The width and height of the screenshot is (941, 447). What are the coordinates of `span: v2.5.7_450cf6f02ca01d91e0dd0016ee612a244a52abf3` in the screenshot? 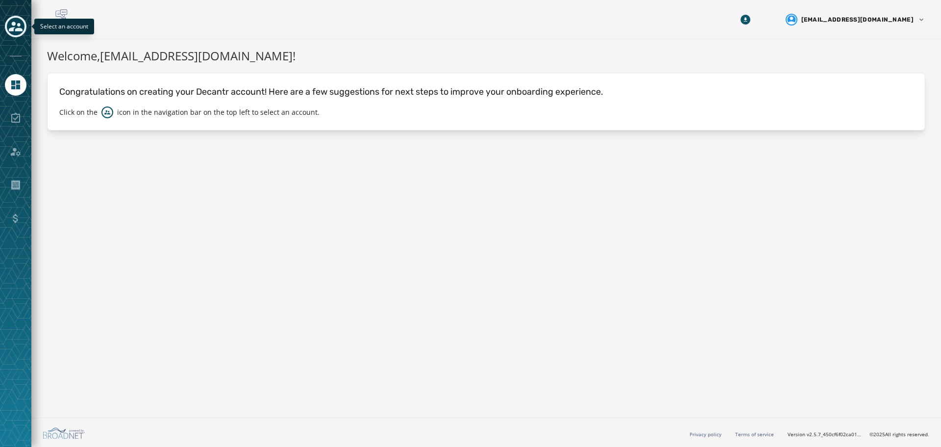 It's located at (834, 434).